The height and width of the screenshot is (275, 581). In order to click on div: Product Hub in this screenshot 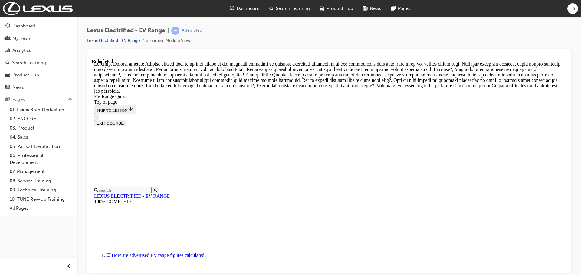, I will do `click(26, 75)`.